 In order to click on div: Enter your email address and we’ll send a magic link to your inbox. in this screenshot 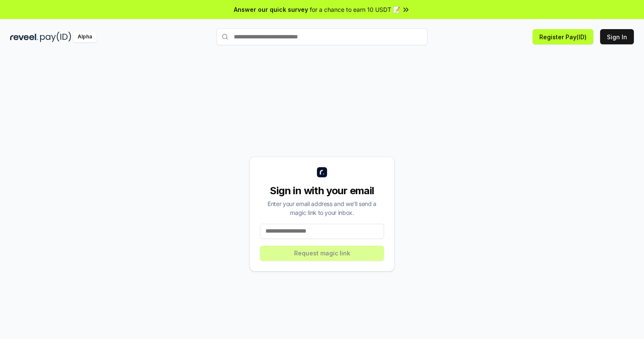, I will do `click(322, 208)`.